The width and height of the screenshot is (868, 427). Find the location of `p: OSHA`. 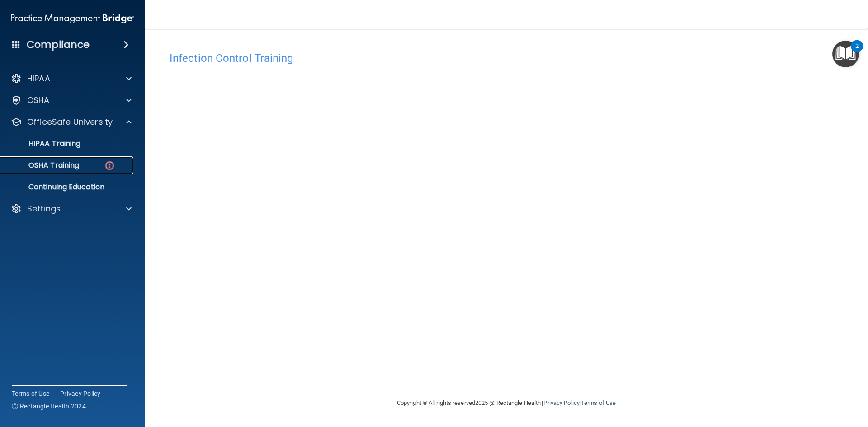

p: OSHA is located at coordinates (38, 100).